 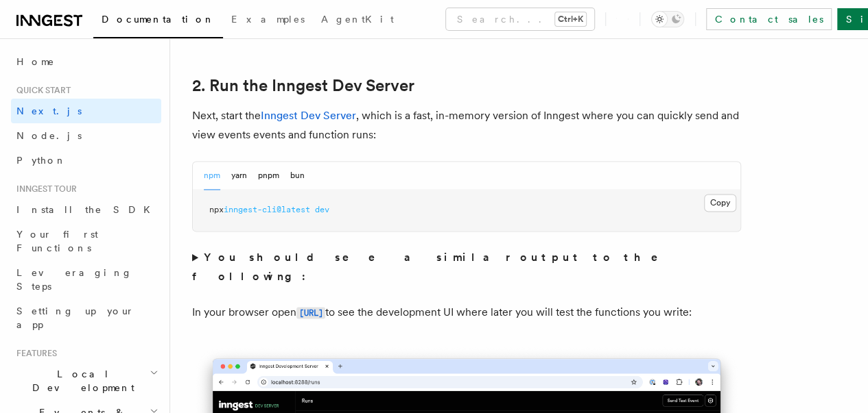 I want to click on summary: You should see a similar output to the following:, so click(x=466, y=268).